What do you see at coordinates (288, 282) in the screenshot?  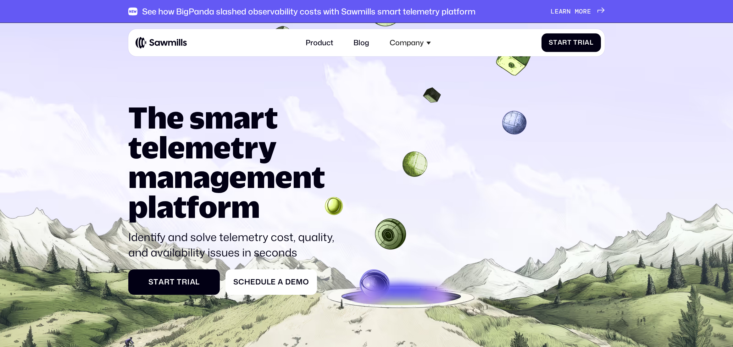 I see `span: D` at bounding box center [288, 282].